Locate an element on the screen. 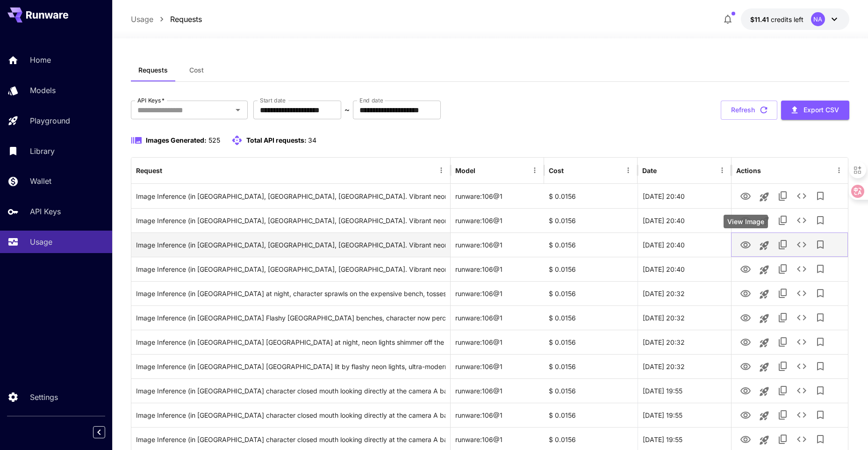 The width and height of the screenshot is (868, 450). div: Cost is located at coordinates (556, 171).